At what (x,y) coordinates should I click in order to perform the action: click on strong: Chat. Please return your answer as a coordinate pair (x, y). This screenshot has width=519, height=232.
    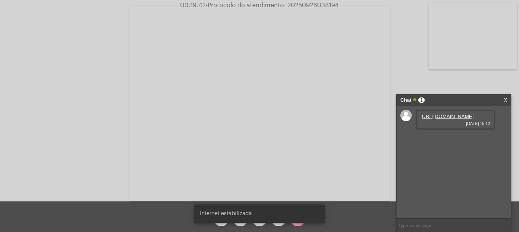
    Looking at the image, I should click on (406, 100).